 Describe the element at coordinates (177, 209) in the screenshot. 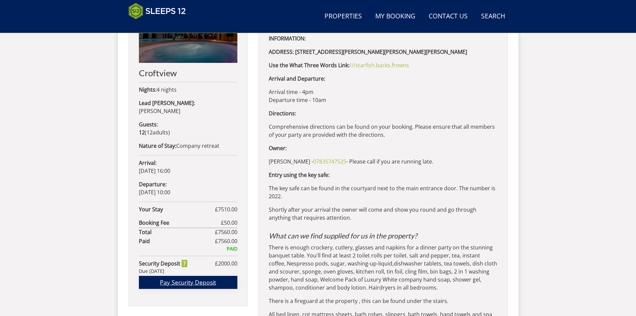

I see `strong: Your Stay` at that location.